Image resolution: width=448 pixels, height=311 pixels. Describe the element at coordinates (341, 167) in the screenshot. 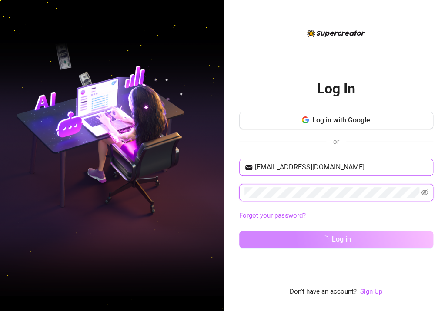

I see `input: Your email` at that location.